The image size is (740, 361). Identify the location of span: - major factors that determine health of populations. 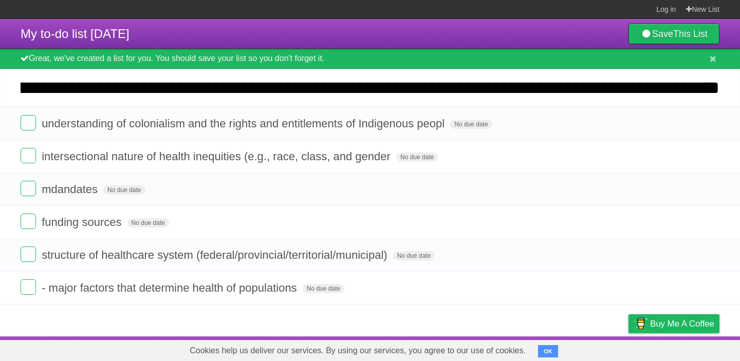
(171, 288).